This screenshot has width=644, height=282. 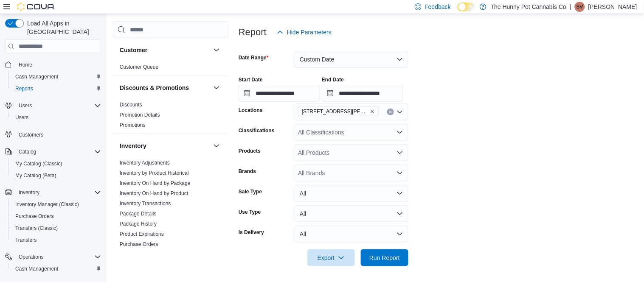 What do you see at coordinates (56, 228) in the screenshot?
I see `button: Transfers (Classic)` at bounding box center [56, 228].